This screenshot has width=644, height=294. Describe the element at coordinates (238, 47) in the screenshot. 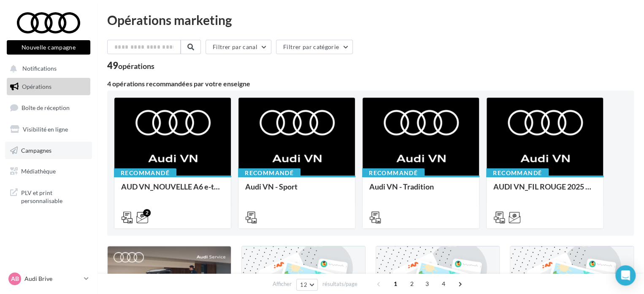

I see `button: Filtrer par canal` at that location.